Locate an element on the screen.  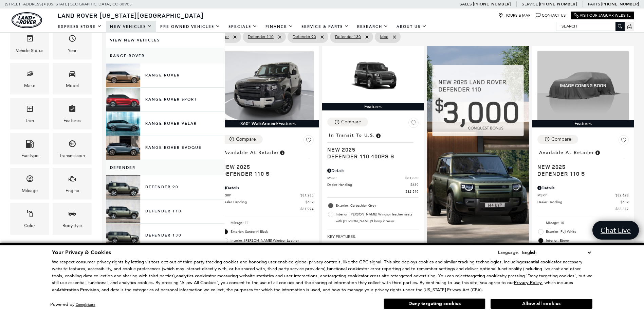
span: Defender 130 is located at coordinates (348, 37).